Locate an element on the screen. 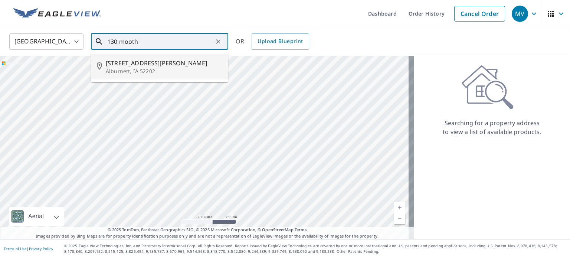 The width and height of the screenshot is (570, 258). a: Privacy Policy is located at coordinates (41, 249).